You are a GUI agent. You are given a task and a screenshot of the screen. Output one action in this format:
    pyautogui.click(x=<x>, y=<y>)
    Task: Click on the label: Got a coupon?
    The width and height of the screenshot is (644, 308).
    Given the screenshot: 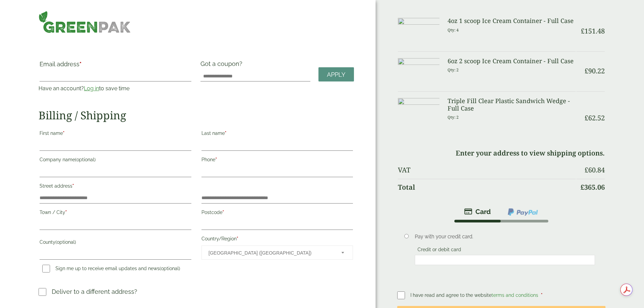 What is the action you would take?
    pyautogui.click(x=223, y=65)
    